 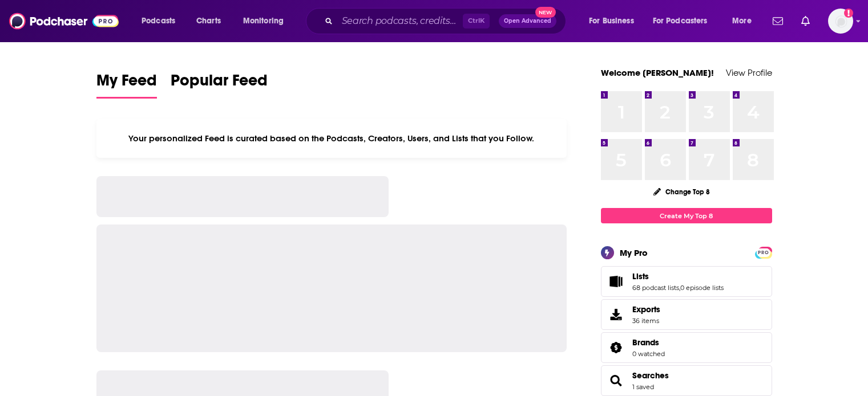 What do you see at coordinates (742, 21) in the screenshot?
I see `span: More` at bounding box center [742, 21].